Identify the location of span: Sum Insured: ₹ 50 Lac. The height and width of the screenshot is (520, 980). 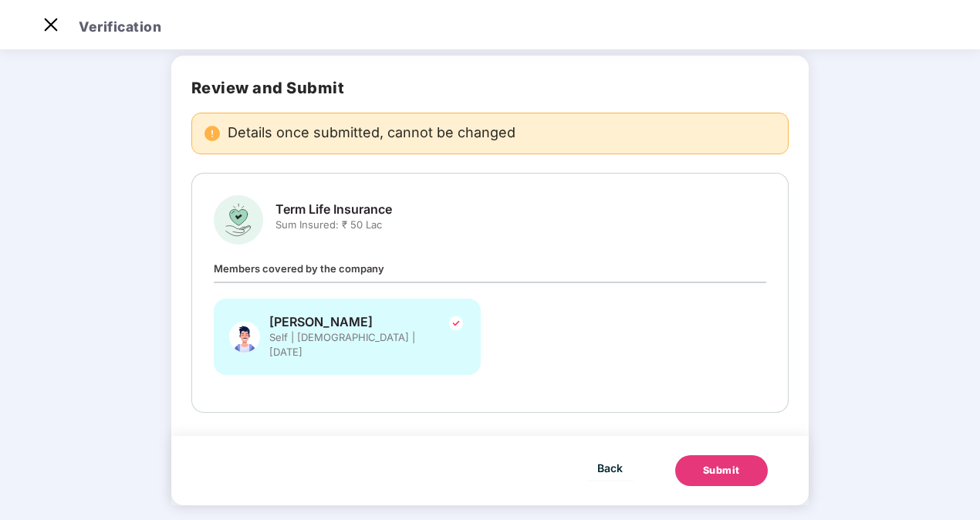
(333, 224).